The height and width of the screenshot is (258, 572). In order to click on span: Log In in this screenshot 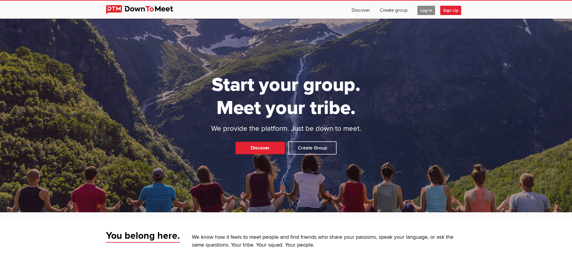, I will do `click(426, 10)`.